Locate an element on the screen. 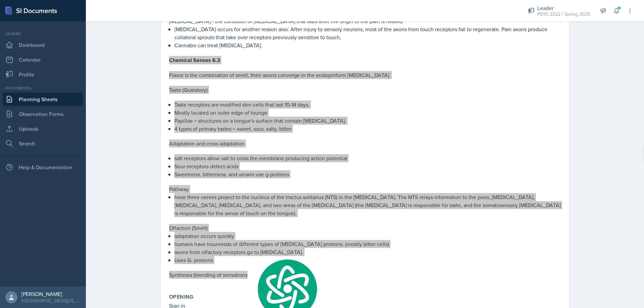  p: Uses G- proteins is located at coordinates (368, 260).